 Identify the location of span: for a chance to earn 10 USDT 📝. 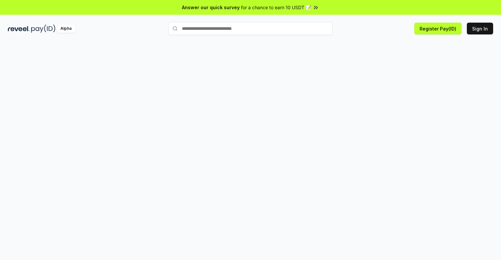
(276, 7).